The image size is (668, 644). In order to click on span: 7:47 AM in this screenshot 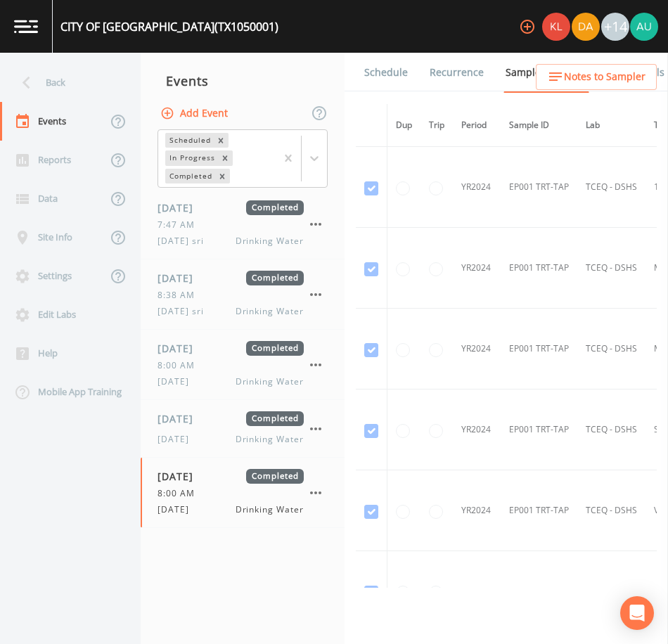, I will do `click(180, 225)`.